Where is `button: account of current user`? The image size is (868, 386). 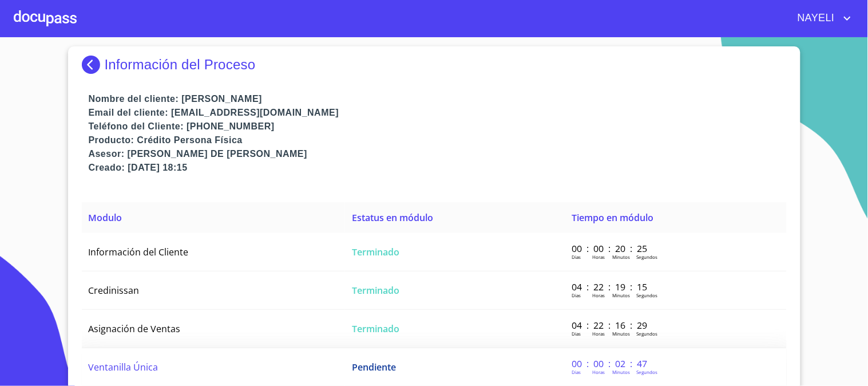 button: account of current user is located at coordinates (821, 18).